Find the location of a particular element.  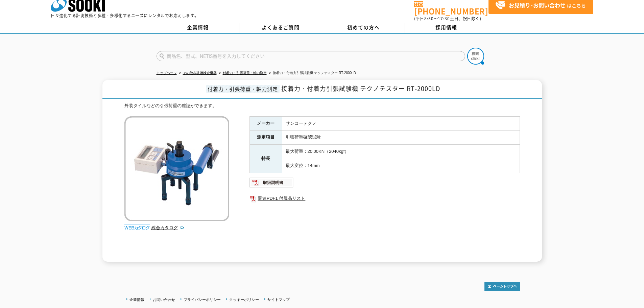

a: その他非破壊検査機器 is located at coordinates (200, 73).